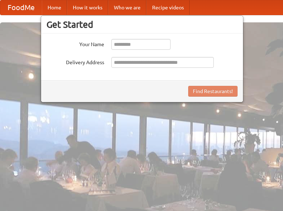  What do you see at coordinates (75, 61) in the screenshot?
I see `label: Delivery Address` at bounding box center [75, 61].